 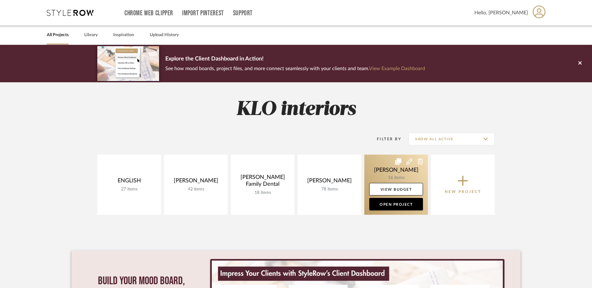 What do you see at coordinates (263, 193) in the screenshot?
I see `div: 18 items` at bounding box center [263, 193].